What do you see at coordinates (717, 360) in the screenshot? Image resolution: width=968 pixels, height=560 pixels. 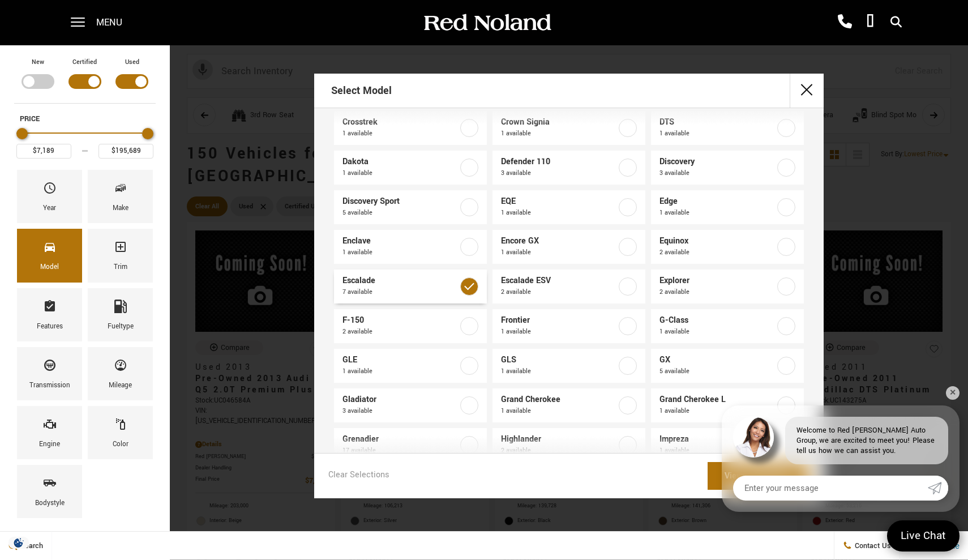 I see `span: GX` at bounding box center [717, 360].